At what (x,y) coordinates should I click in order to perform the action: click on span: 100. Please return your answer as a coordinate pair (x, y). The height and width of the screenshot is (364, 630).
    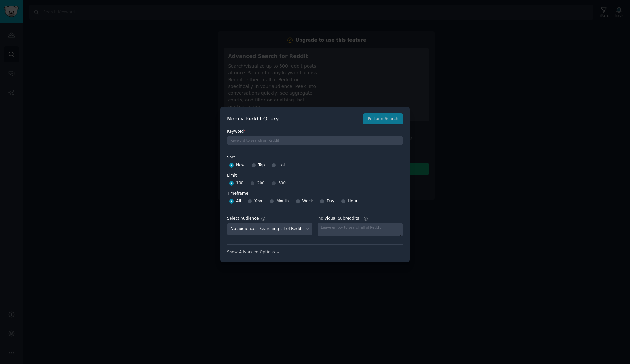
    Looking at the image, I should click on (240, 183).